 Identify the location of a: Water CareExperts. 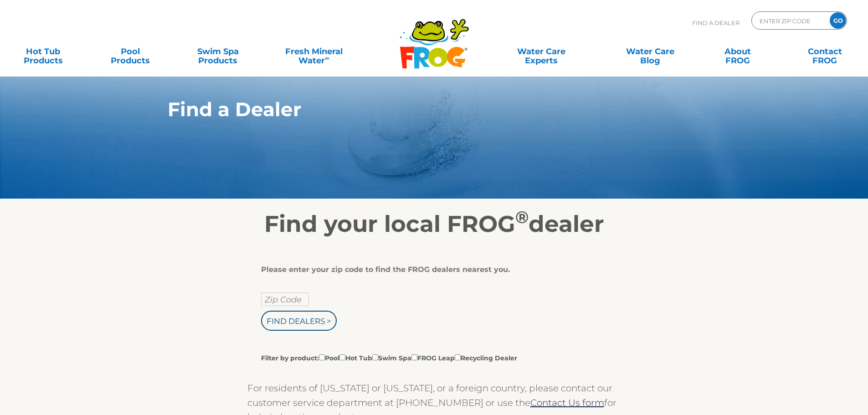
(541, 51).